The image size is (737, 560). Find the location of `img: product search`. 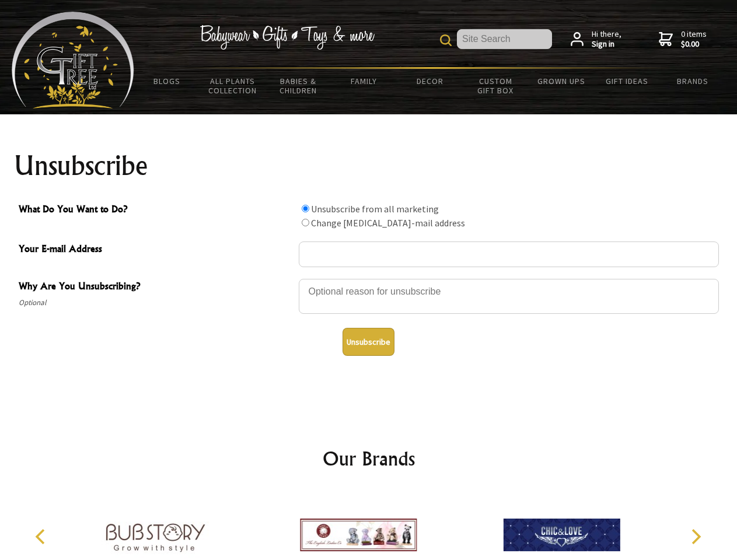

img: product search is located at coordinates (446, 41).